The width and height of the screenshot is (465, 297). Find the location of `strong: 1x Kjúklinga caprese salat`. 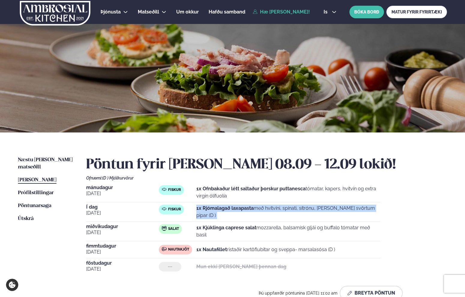

strong: 1x Kjúklinga caprese salat is located at coordinates (226, 228).